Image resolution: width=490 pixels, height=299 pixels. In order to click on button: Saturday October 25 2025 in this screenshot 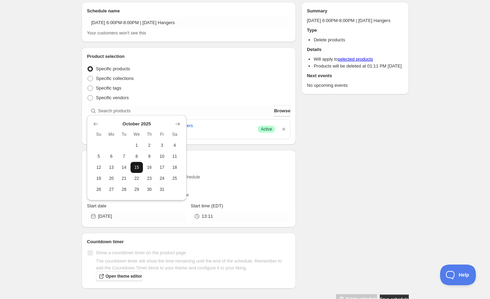, I will do `click(175, 179)`.